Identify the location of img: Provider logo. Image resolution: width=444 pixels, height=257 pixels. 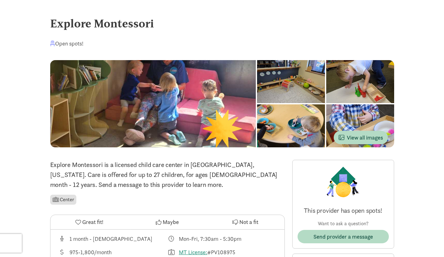
(343, 182).